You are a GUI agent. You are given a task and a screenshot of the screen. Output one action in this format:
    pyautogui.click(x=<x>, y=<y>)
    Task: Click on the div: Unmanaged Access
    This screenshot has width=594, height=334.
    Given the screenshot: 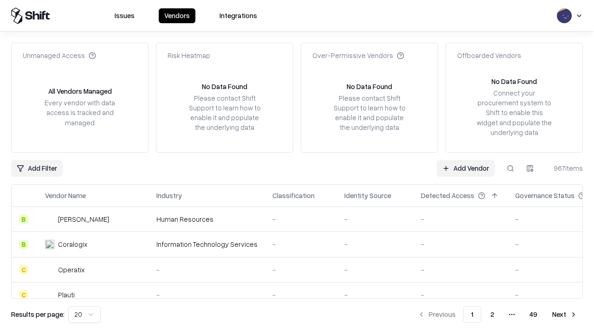 What is the action you would take?
    pyautogui.click(x=59, y=55)
    